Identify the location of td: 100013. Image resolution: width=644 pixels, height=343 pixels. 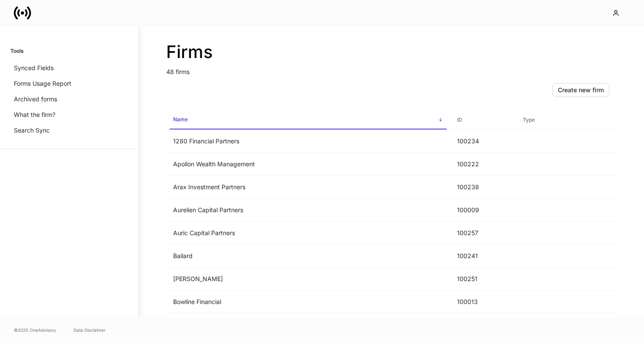
(483, 302).